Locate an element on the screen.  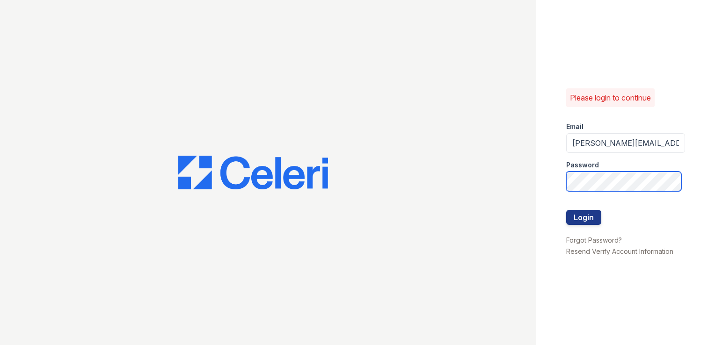
p: Please login to continue is located at coordinates (610, 98).